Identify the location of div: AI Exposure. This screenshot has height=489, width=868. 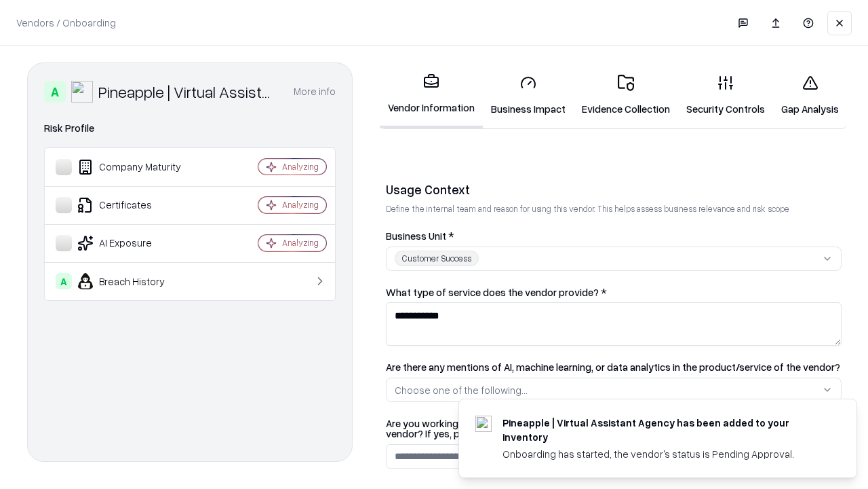
(137, 243).